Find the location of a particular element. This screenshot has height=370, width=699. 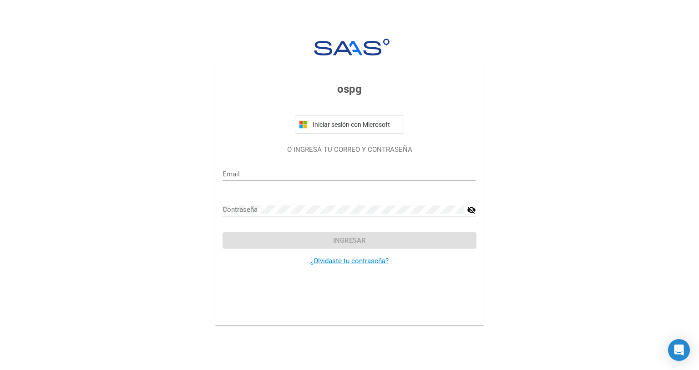

p: O INGRESÁ TU CORREO Y CONTRASEÑA is located at coordinates (349, 150).